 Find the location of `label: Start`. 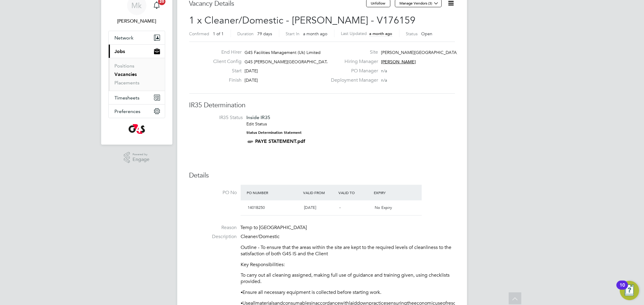

label: Start is located at coordinates (225, 71).